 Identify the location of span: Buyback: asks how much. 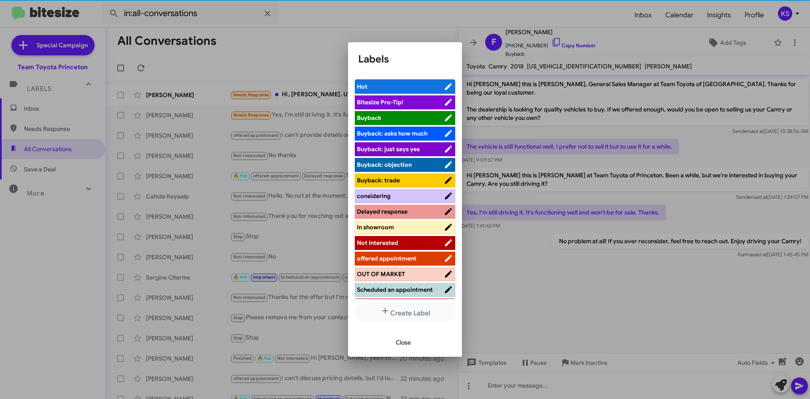
(392, 133).